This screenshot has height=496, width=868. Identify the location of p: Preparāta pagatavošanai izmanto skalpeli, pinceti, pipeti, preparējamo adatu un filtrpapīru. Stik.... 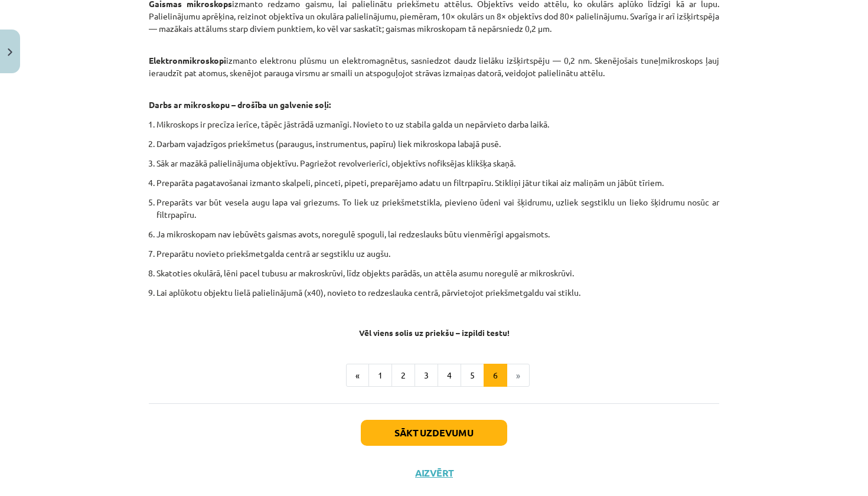
(438, 183).